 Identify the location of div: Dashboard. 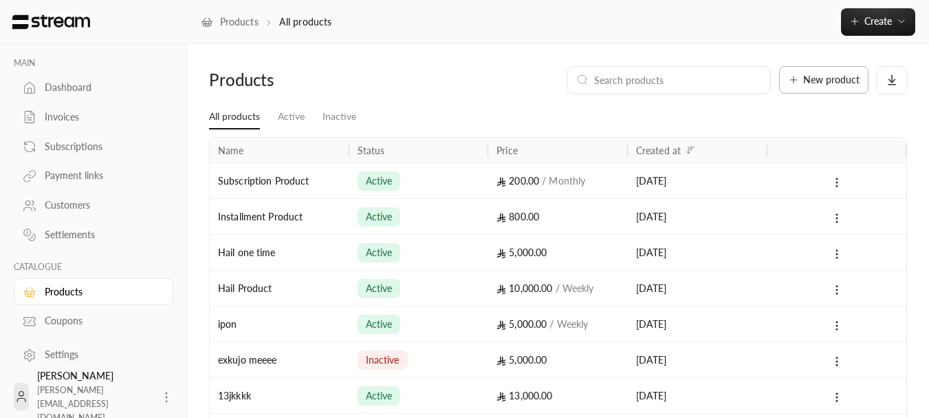
(100, 87).